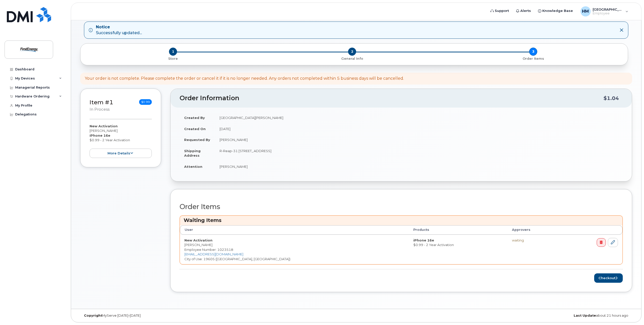 The image size is (644, 325). I want to click on strong: Notice, so click(119, 27).